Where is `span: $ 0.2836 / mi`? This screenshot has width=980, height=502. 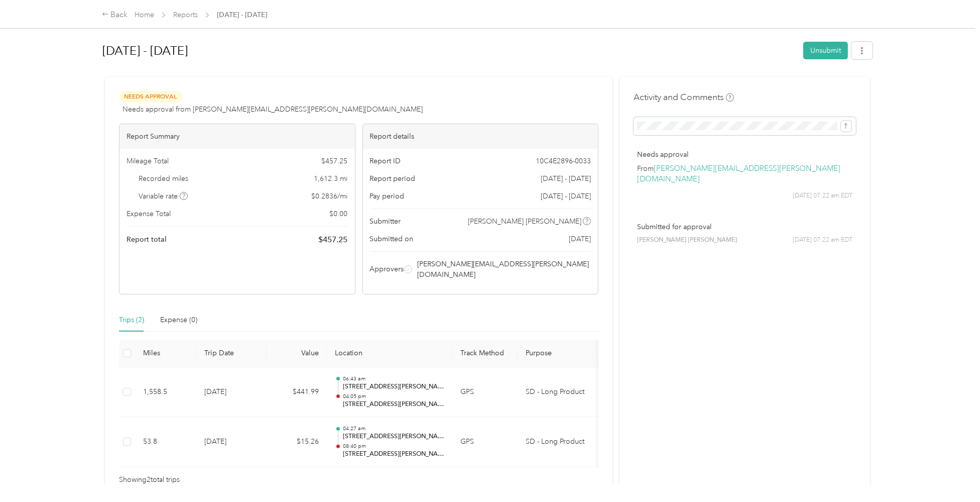 span: $ 0.2836 / mi is located at coordinates (330, 196).